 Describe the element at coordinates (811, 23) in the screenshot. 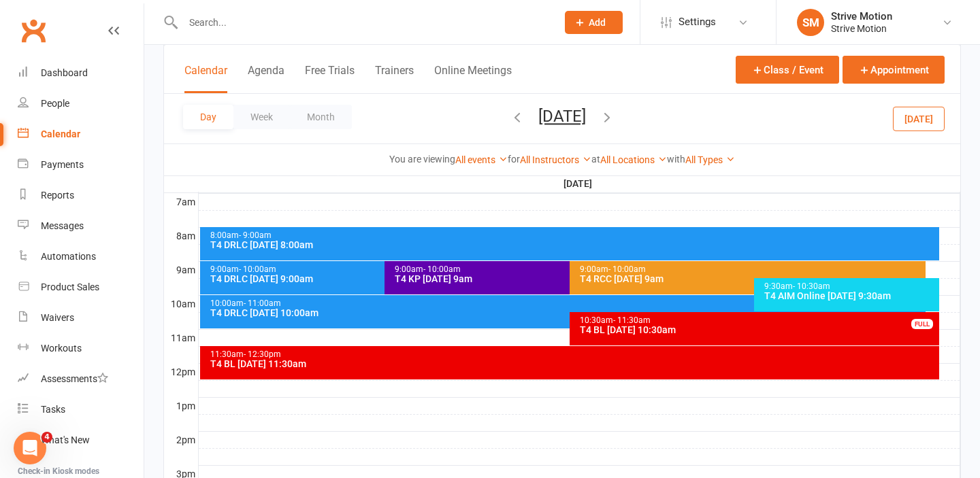

I see `div: SM` at that location.